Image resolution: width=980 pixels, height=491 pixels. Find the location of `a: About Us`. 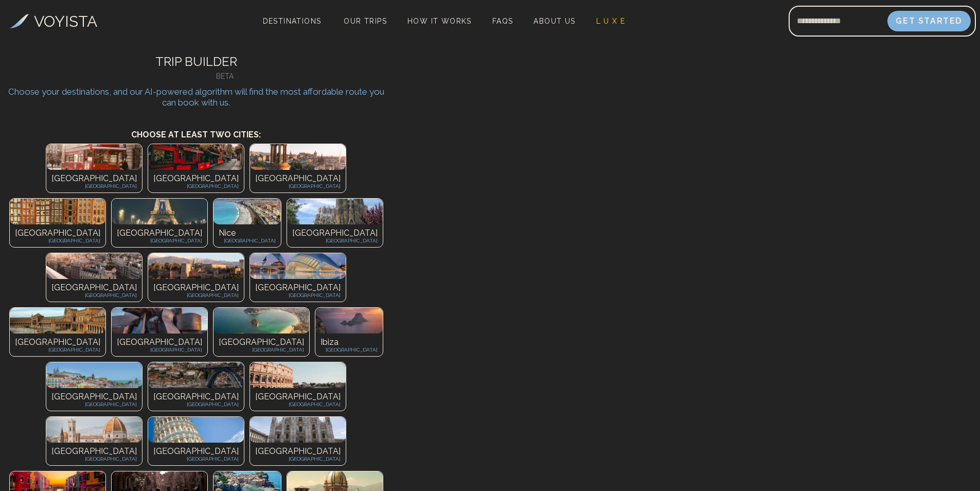

a: About Us is located at coordinates (554, 21).